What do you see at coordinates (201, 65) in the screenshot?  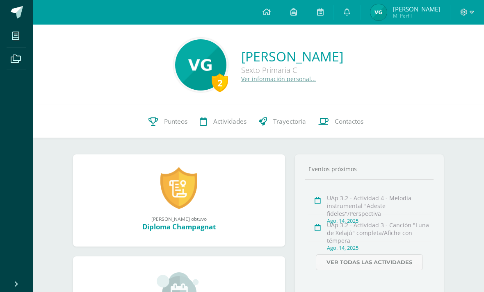 I see `img: b99b2db3cbf8749f41ca3f316221ce9d.png` at bounding box center [201, 65].